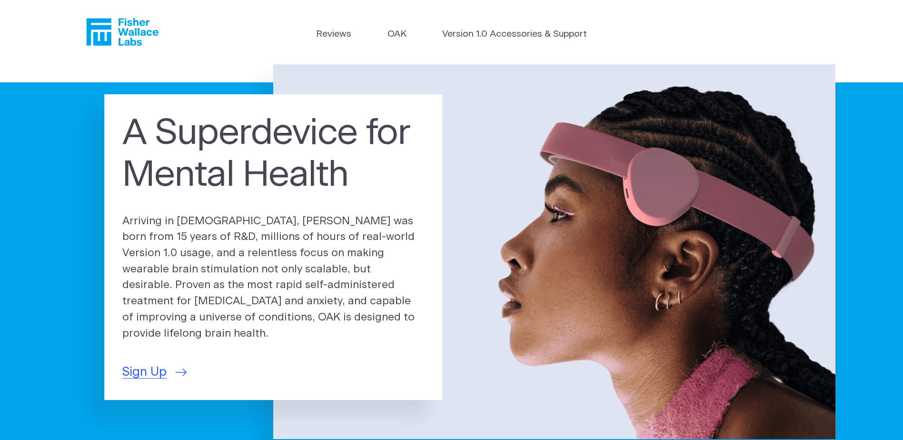 Image resolution: width=903 pixels, height=440 pixels. I want to click on h1: A Superdevice for Mental Health, so click(273, 154).